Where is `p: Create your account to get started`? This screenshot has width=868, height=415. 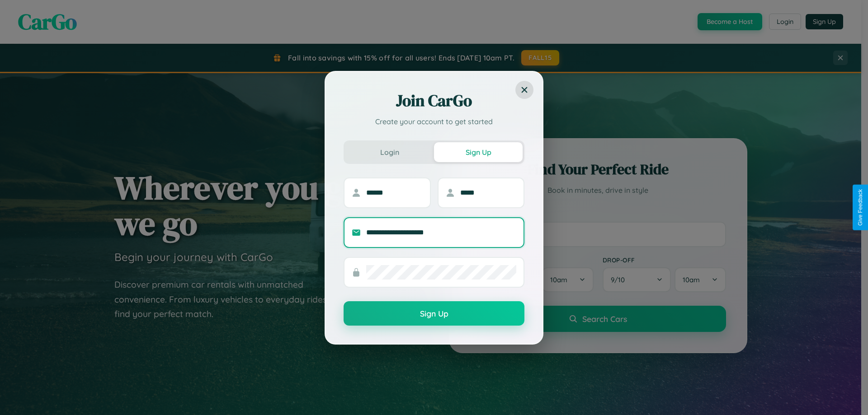 p: Create your account to get started is located at coordinates (434, 122).